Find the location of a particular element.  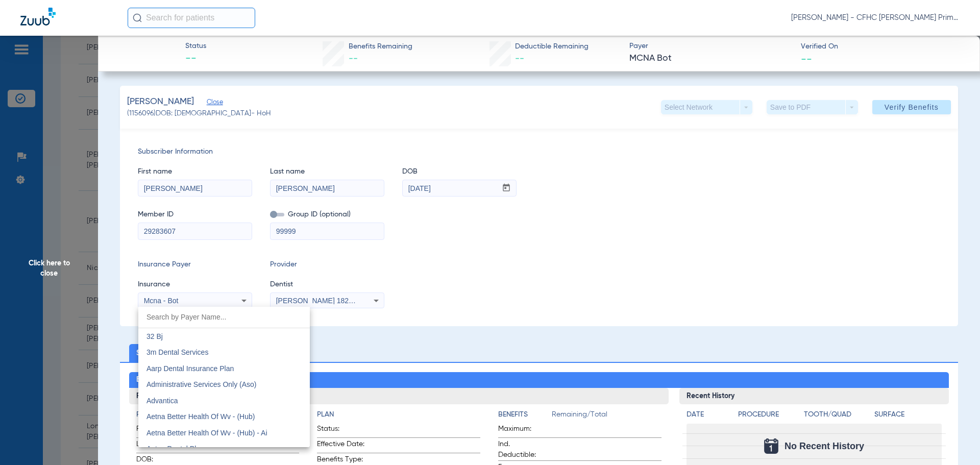

div: Chat Widget is located at coordinates (955, 440).